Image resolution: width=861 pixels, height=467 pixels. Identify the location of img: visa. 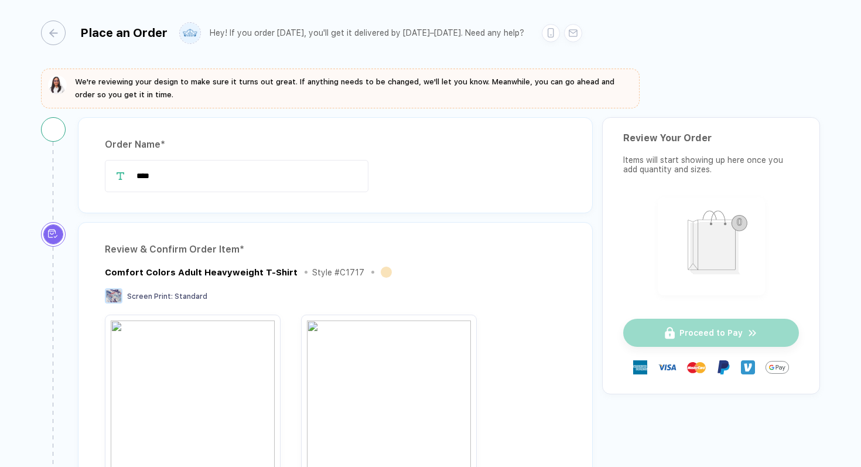
(667, 367).